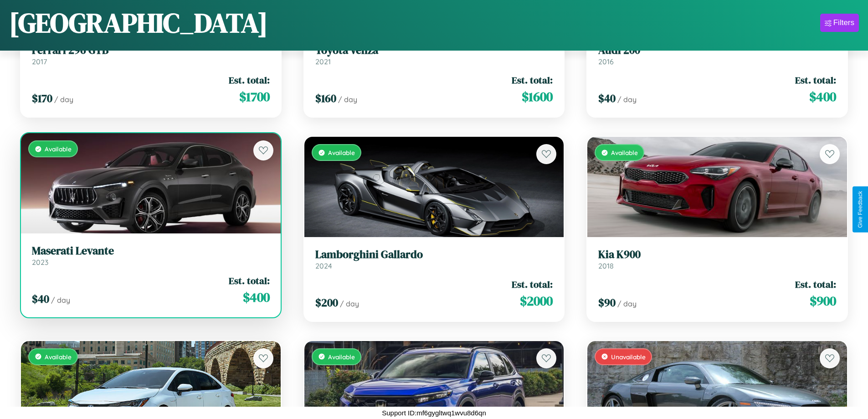 This screenshot has height=419, width=868. What do you see at coordinates (717, 255) in the screenshot?
I see `h3: Kia K900` at bounding box center [717, 255].